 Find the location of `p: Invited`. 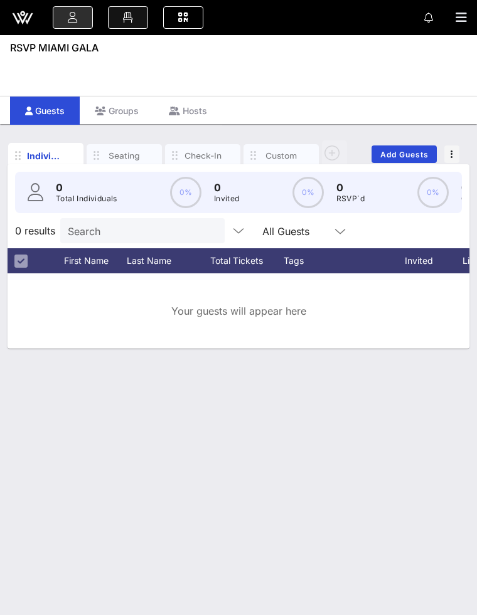

p: Invited is located at coordinates (226, 199).